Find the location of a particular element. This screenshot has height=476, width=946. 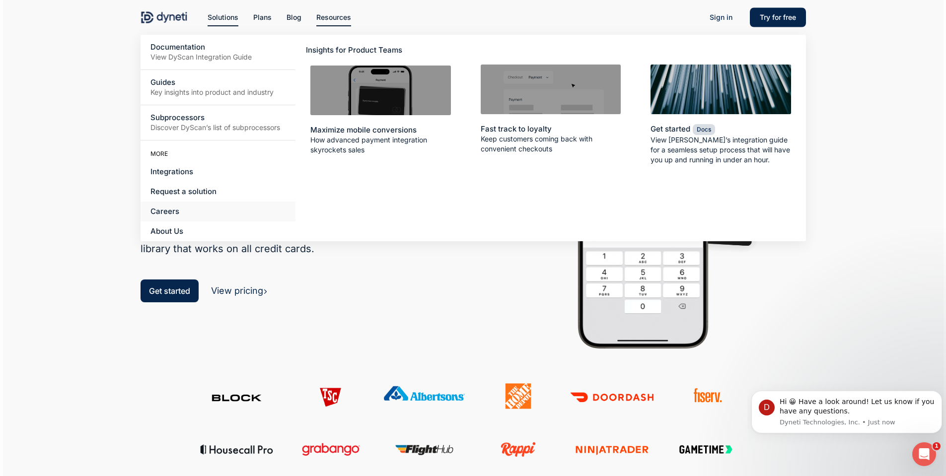

a: Sign in is located at coordinates (721, 17).